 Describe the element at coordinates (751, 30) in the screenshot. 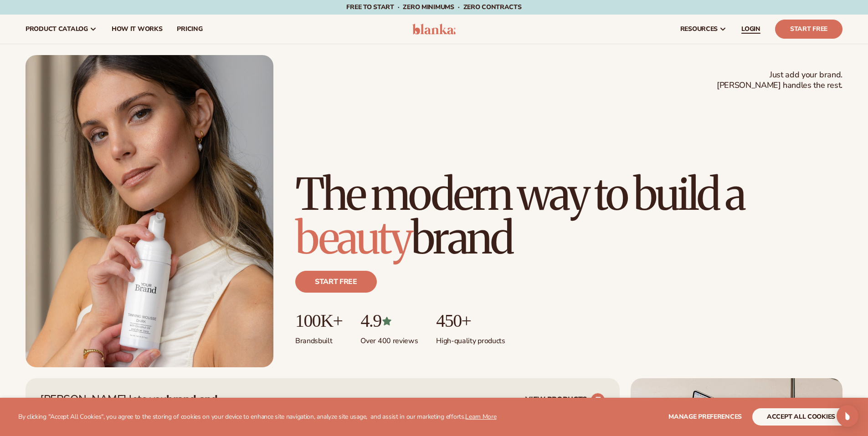

I see `span: LOGIN` at that location.